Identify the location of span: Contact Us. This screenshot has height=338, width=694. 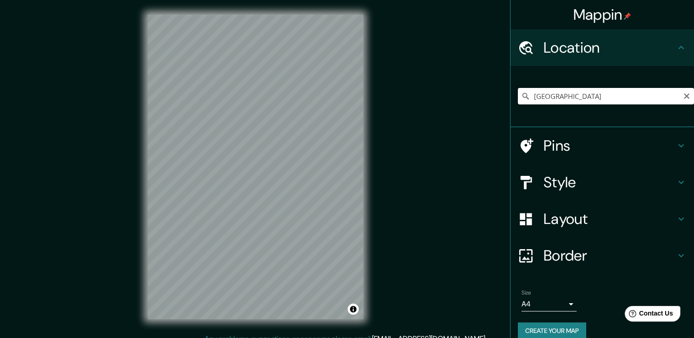
(44, 11).